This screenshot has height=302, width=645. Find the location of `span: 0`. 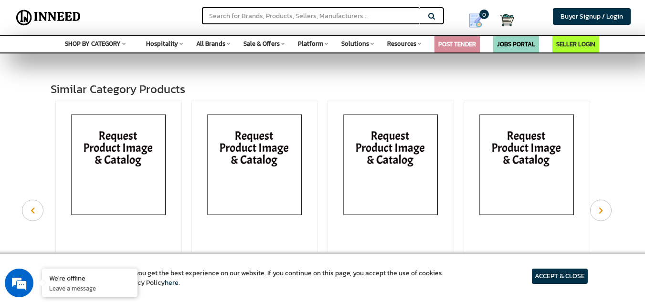

span: 0 is located at coordinates (484, 14).